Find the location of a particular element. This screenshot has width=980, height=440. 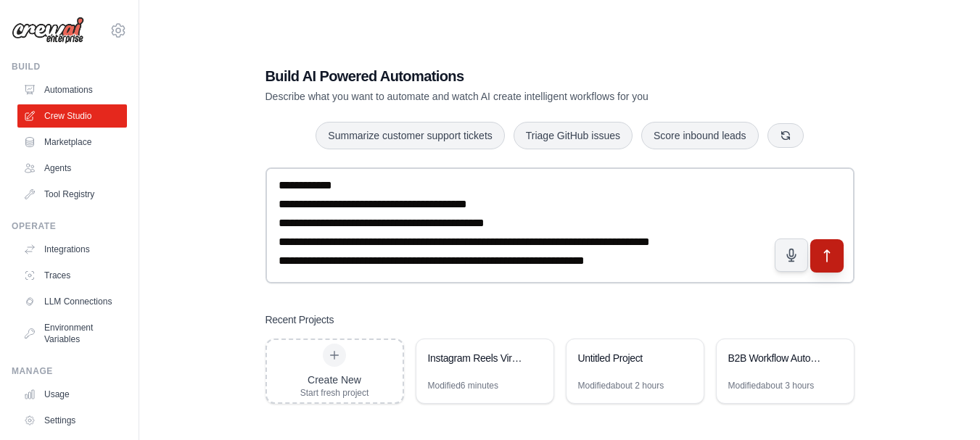

button: Triage GitHub issues is located at coordinates (573, 136).